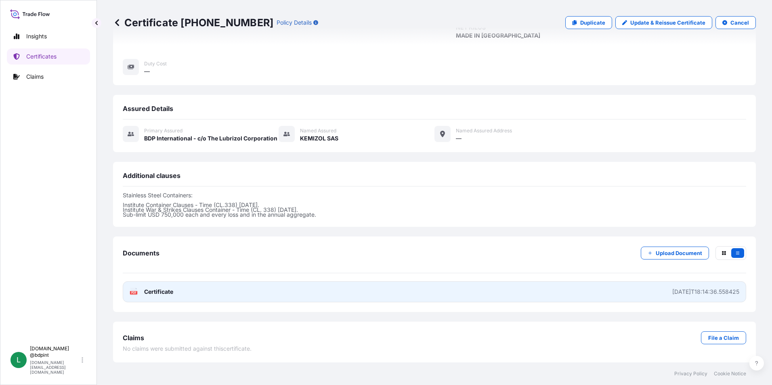  Describe the element at coordinates (740, 23) in the screenshot. I see `p: Cancel` at that location.